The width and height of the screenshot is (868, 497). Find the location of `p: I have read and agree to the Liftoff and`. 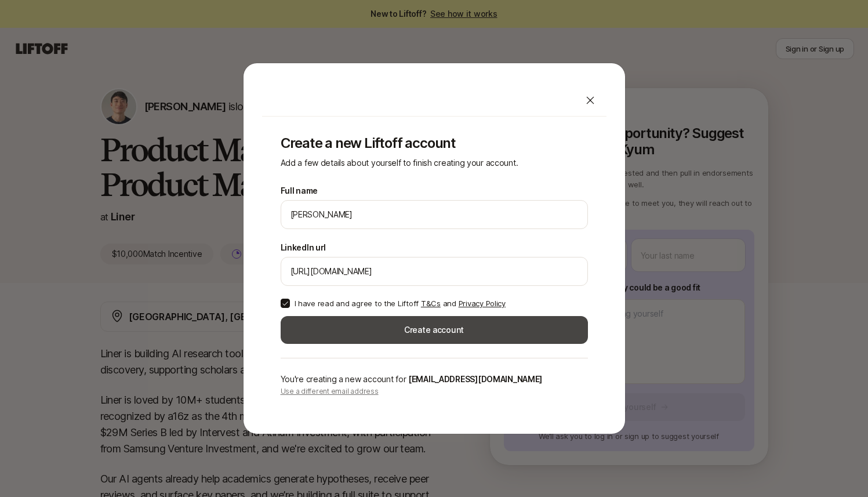

p: I have read and agree to the Liftoff and is located at coordinates (400, 303).